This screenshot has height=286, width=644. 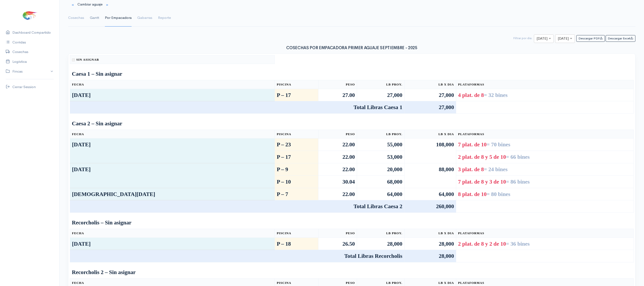 I want to click on div: 8 plat. de 10, so click(x=545, y=194).